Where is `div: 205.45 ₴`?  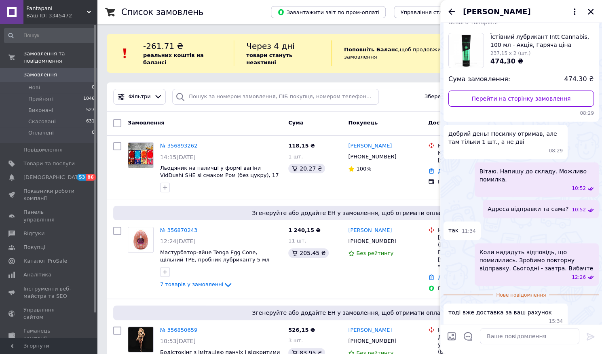 div: 205.45 ₴ is located at coordinates (309, 253).